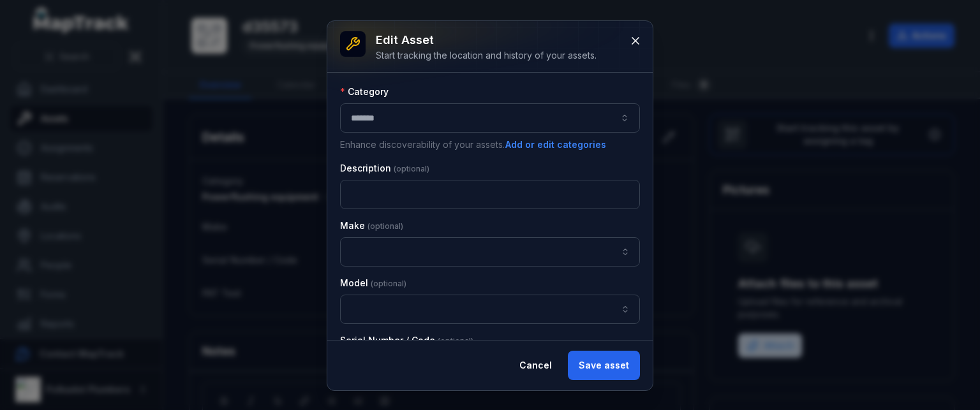 The height and width of the screenshot is (410, 980). What do you see at coordinates (371, 226) in the screenshot?
I see `label: Make` at bounding box center [371, 226].